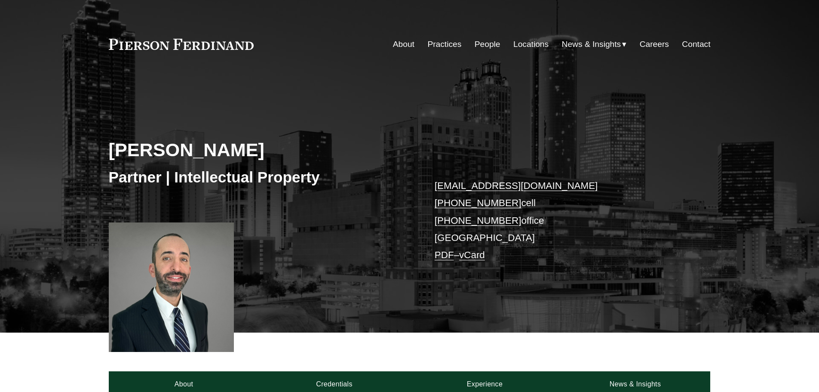 This screenshot has width=819, height=392. Describe the element at coordinates (488, 44) in the screenshot. I see `a: People` at that location.